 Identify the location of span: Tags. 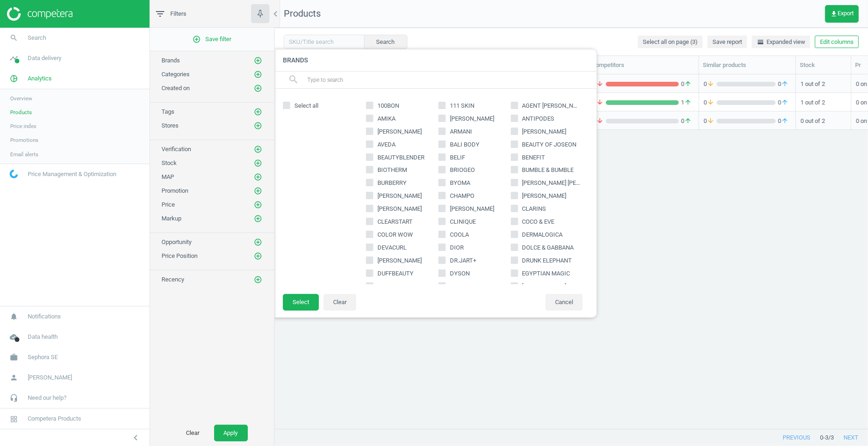
(168, 112).